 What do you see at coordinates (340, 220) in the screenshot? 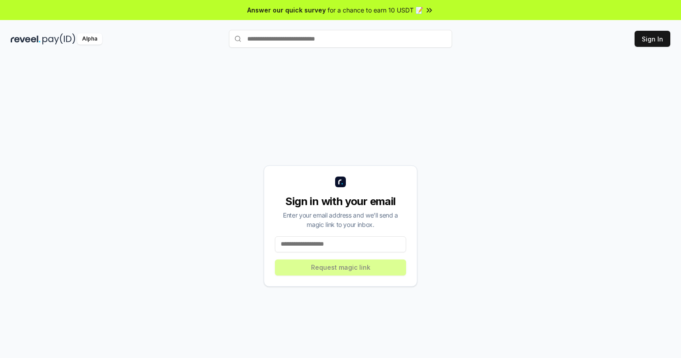
I see `div: Enter your email address and we’ll send a magic link to your inbox.` at bounding box center [340, 220].